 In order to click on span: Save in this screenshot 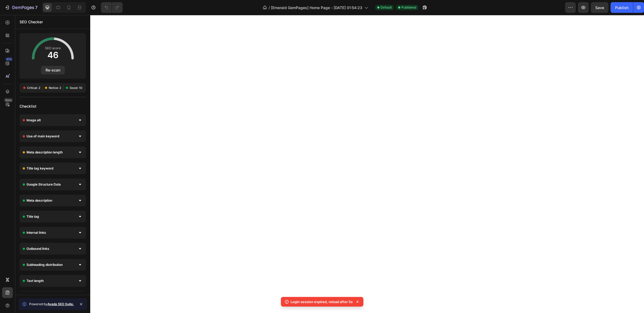, I will do `click(597, 8)`.